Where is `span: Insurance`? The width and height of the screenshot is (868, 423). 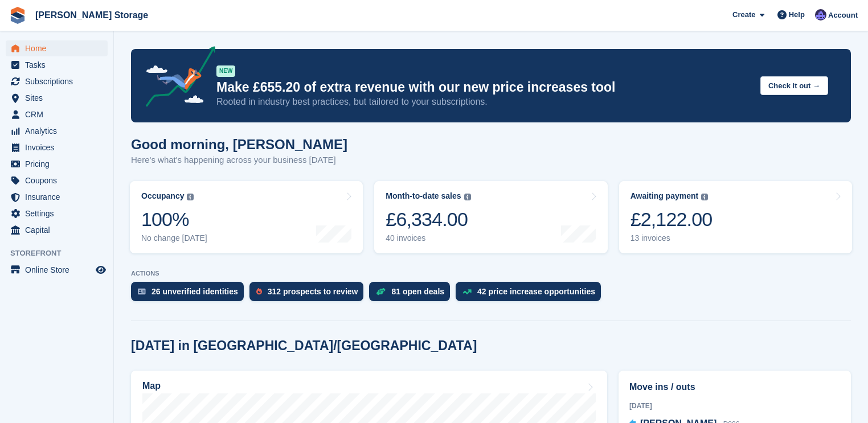
span: Insurance is located at coordinates (59, 197).